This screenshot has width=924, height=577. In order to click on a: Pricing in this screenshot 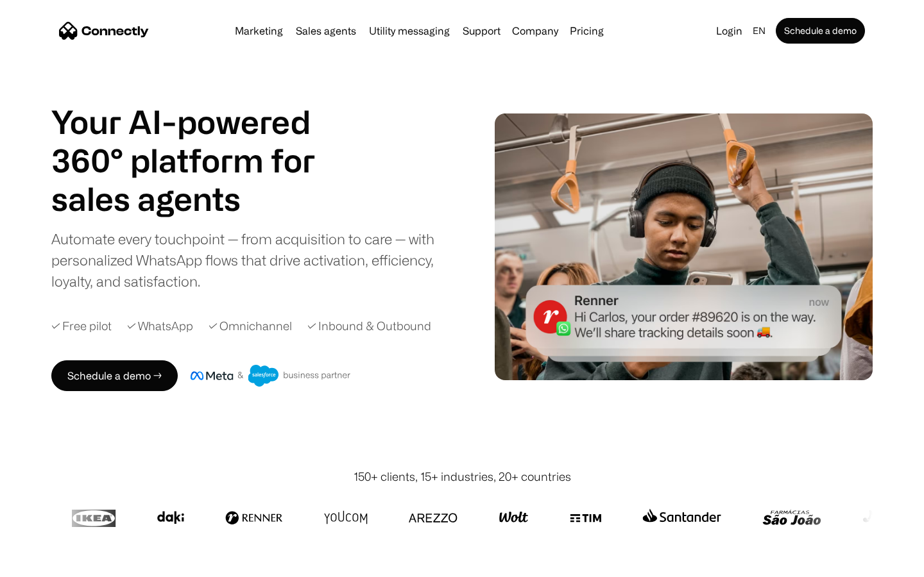, I will do `click(586, 30)`.